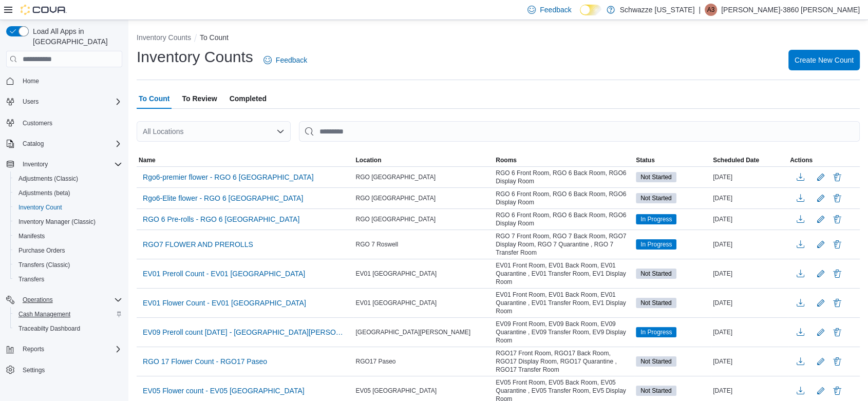 The height and width of the screenshot is (401, 868). Describe the element at coordinates (824, 60) in the screenshot. I see `span: Create New Count` at that location.